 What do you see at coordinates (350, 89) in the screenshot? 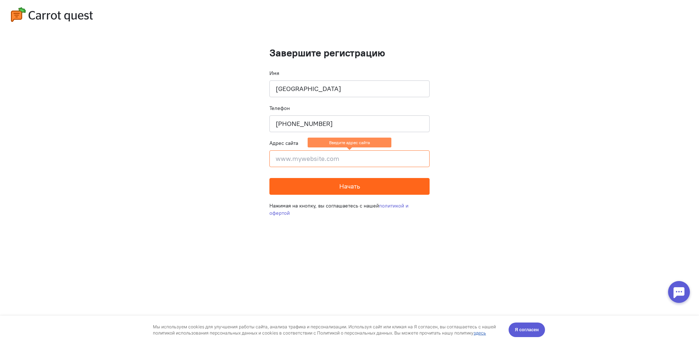
I see `input: Ваше имя` at bounding box center [350, 89].